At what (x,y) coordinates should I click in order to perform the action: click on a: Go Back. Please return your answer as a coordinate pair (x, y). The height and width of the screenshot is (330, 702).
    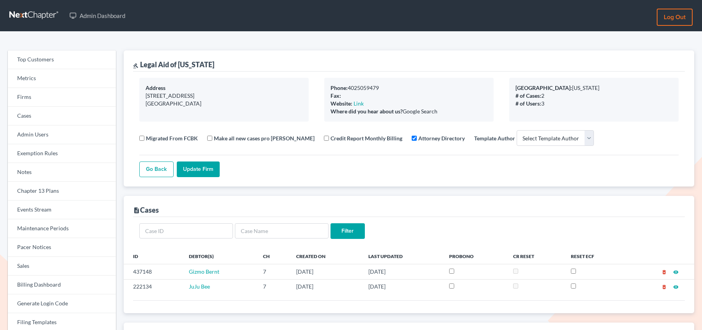
    Looking at the image, I should click on (157, 169).